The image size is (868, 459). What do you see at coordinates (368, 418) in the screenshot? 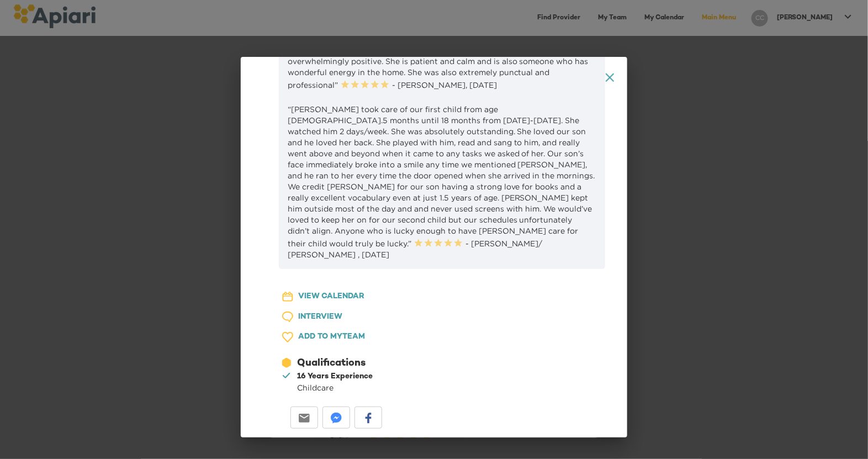
I see `img: facebook-white sharing button` at bounding box center [368, 418].